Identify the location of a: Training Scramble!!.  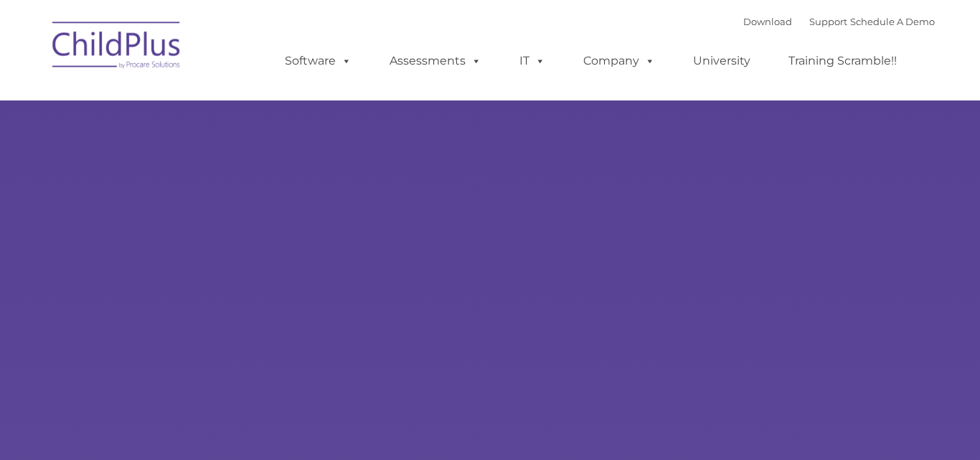
(843, 61).